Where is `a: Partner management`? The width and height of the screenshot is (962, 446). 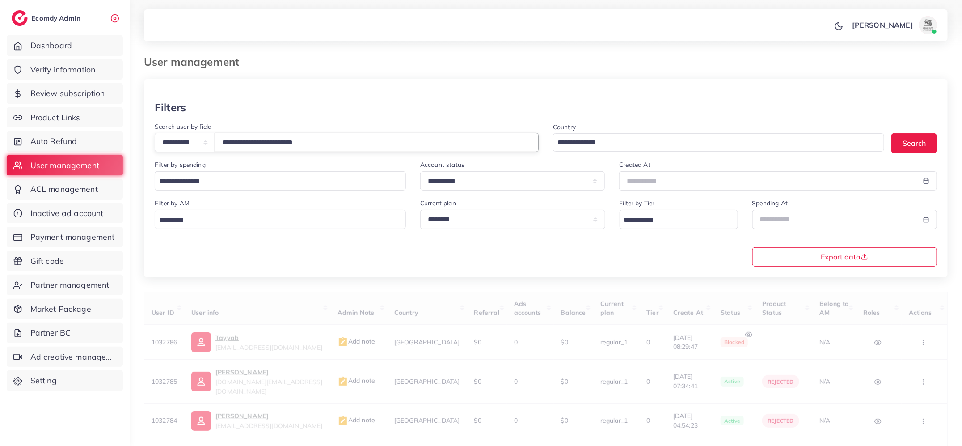
a: Partner management is located at coordinates (65, 285).